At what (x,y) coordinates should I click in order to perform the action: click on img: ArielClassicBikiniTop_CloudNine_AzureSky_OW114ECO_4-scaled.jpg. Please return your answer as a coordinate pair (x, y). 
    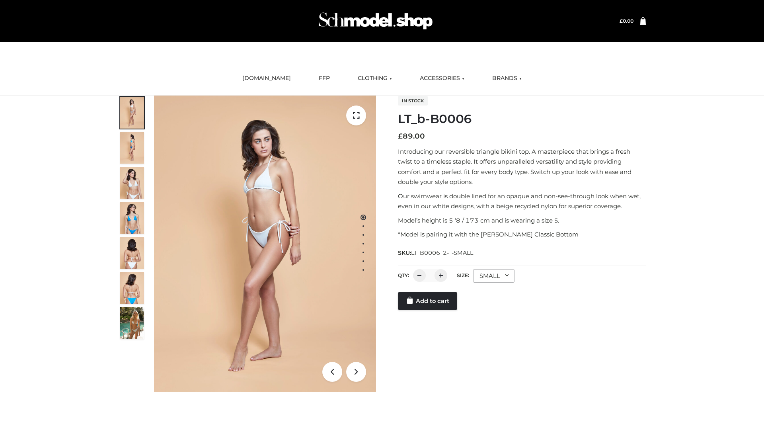
    Looking at the image, I should click on (132, 218).